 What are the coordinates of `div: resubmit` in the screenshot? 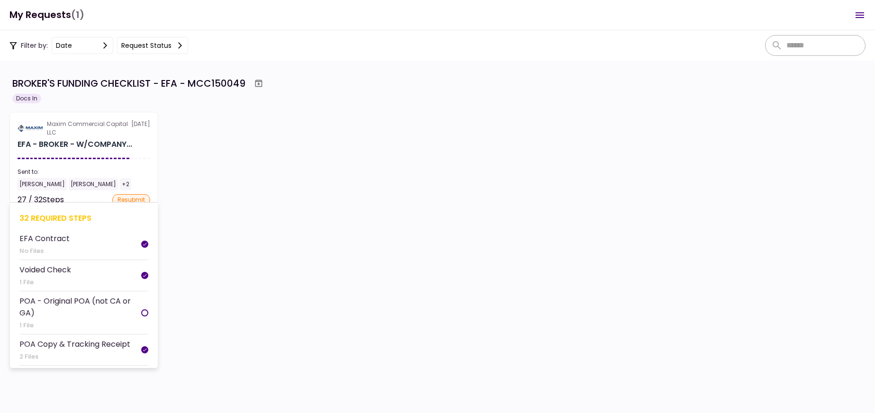 It's located at (131, 200).